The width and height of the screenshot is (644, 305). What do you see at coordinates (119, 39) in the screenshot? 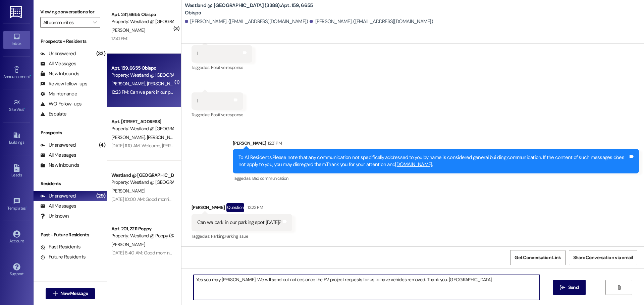
I see `div: 12:41 PM:` at bounding box center [119, 39].